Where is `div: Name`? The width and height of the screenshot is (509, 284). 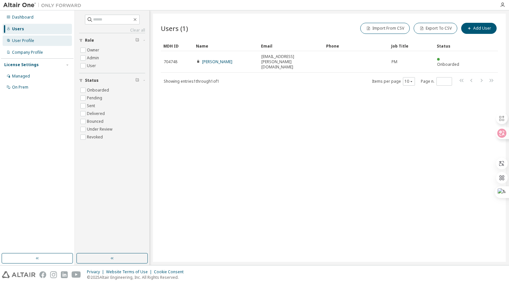 div: Name is located at coordinates (226, 46).